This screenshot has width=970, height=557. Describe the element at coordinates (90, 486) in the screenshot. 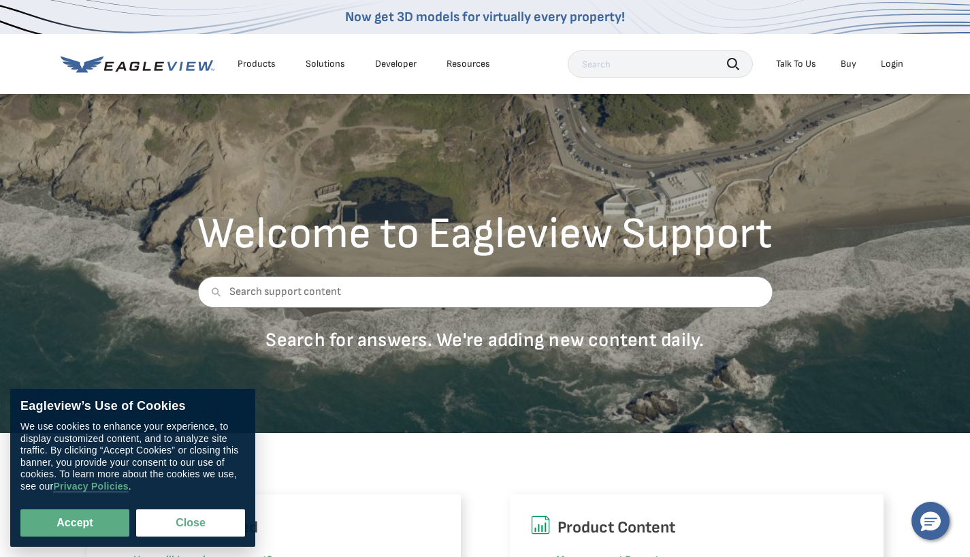

I see `a: Privacy Policies` at that location.